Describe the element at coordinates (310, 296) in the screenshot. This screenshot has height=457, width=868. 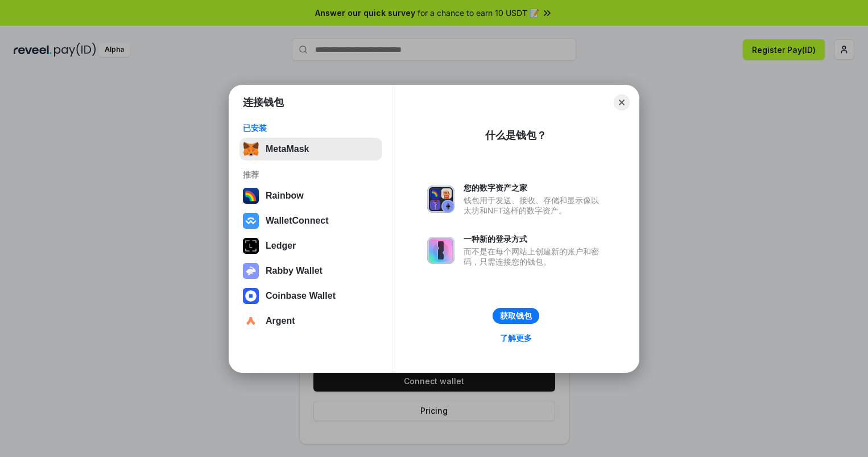
I see `button: Coinbase Wallet` at that location.